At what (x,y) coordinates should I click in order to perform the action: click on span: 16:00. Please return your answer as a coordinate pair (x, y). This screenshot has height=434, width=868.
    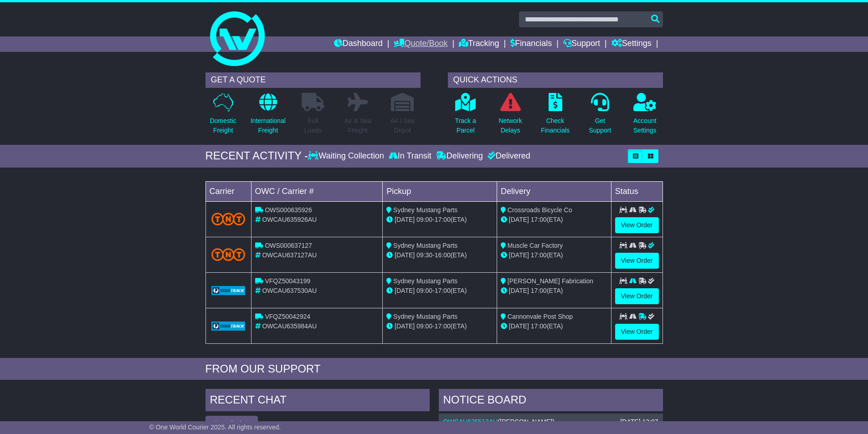
    Looking at the image, I should click on (443, 255).